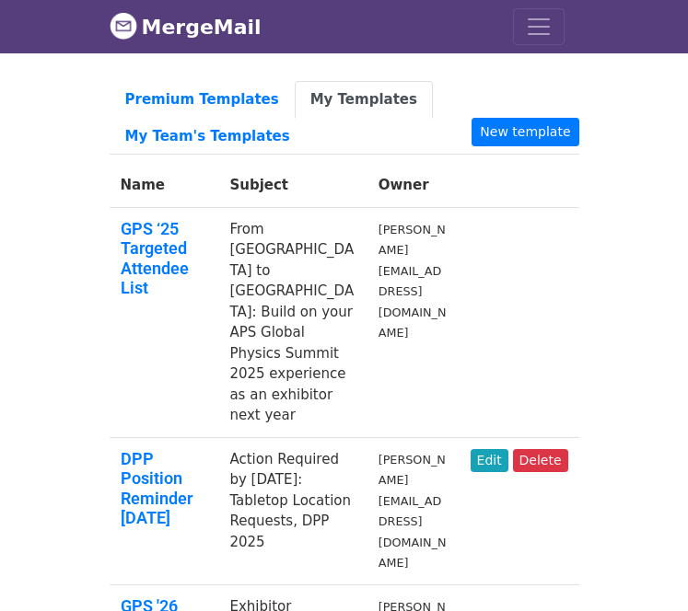  I want to click on a: Delete, so click(540, 460).